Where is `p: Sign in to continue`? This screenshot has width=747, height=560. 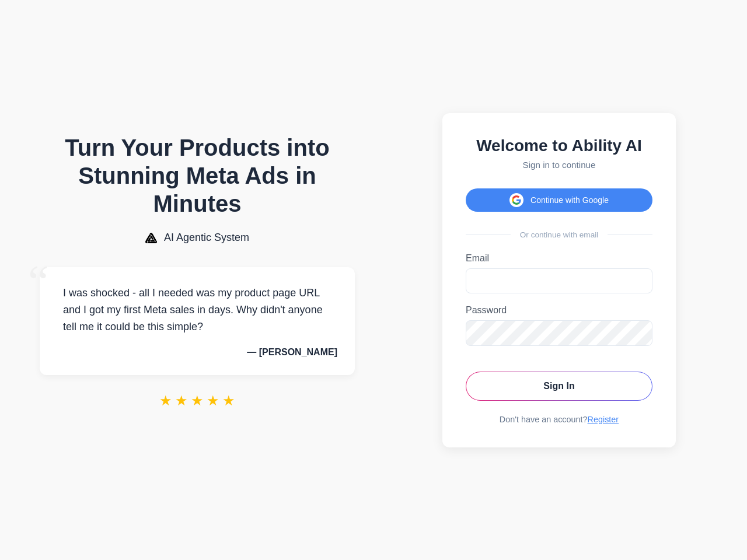 p: Sign in to continue is located at coordinates (559, 164).